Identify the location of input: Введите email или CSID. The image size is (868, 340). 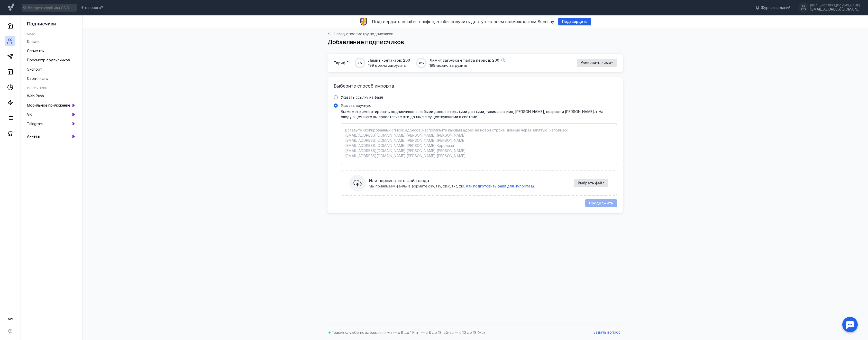
(49, 8).